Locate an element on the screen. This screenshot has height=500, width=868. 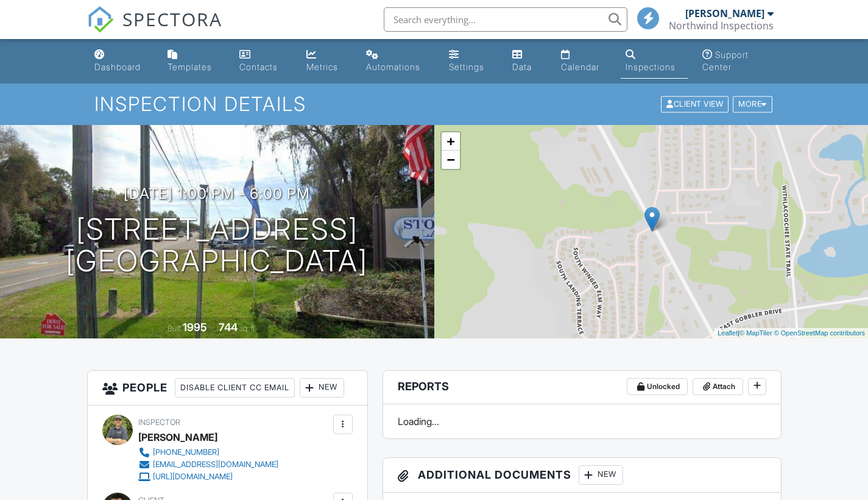
div: Dashboard is located at coordinates (117, 66).